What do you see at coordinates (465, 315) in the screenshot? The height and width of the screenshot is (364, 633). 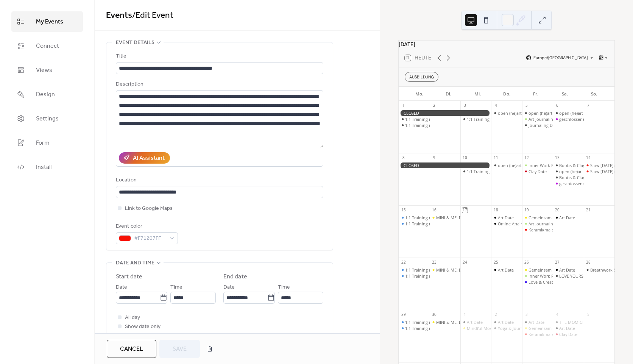 I see `div: 1` at bounding box center [465, 315].